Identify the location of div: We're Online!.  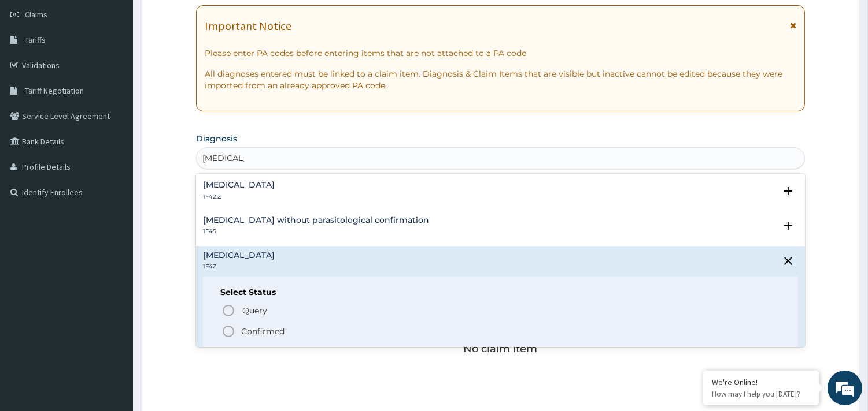
(761, 382).